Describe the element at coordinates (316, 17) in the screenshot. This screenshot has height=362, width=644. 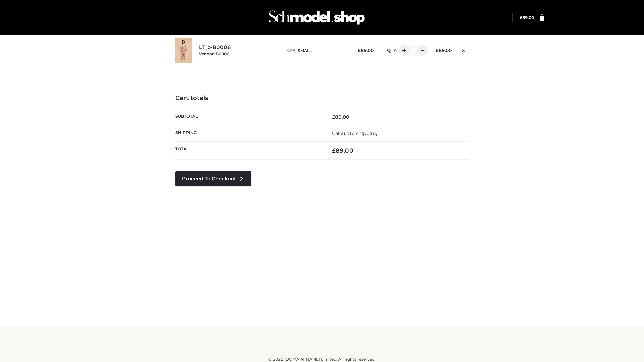
I see `a: Schmodel Admin 964` at that location.